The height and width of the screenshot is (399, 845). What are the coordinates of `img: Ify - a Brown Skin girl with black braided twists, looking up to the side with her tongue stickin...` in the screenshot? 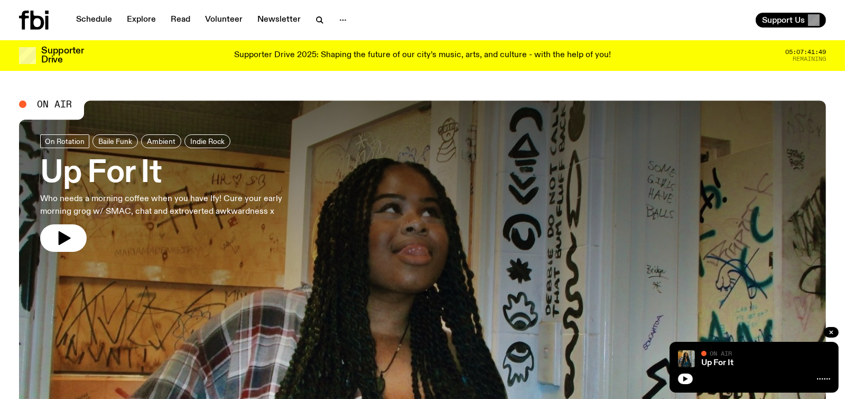 It's located at (687, 358).